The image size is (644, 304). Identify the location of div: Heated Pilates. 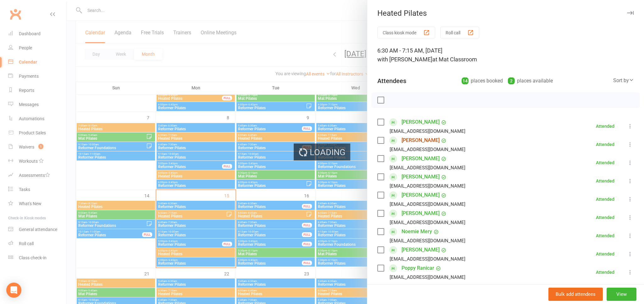
(506, 13).